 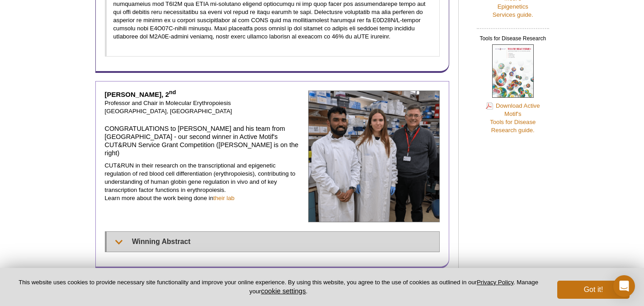 What do you see at coordinates (204, 182) in the screenshot?
I see `p: CUT&RUN in their research on the transcriptional and epigenetic regulation of red blood cell diff...` at bounding box center [204, 182].